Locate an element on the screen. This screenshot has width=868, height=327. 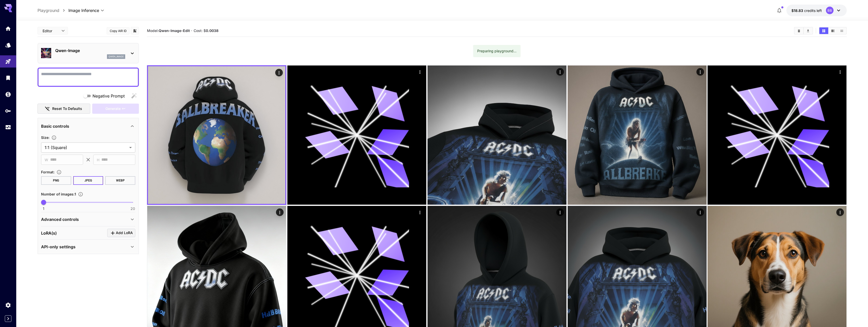
b: Qwen-Image-Edit is located at coordinates (174, 30).